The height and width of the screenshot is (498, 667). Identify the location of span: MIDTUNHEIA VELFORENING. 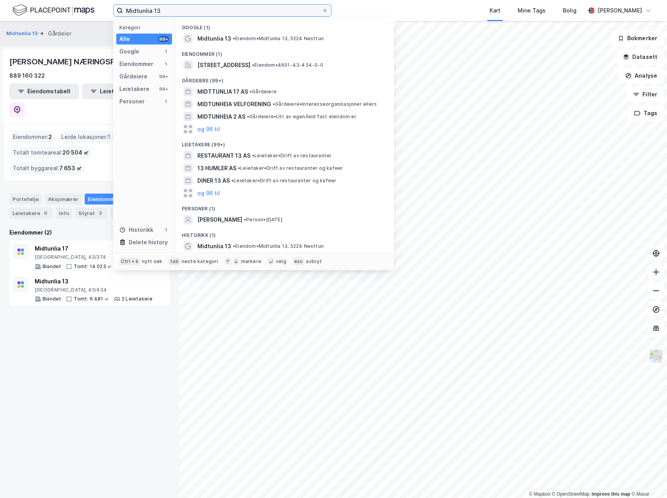
(234, 104).